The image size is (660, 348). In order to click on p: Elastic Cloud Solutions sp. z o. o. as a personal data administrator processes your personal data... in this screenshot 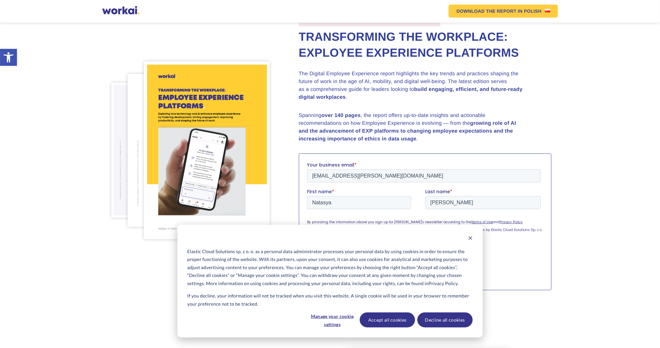, I will do `click(330, 267)`.